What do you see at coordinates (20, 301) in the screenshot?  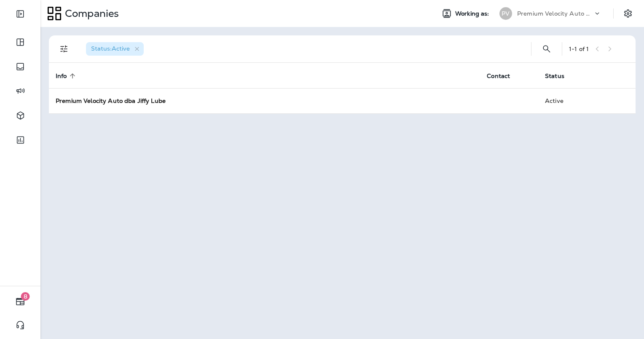 I see `button: 8` at bounding box center [20, 301].